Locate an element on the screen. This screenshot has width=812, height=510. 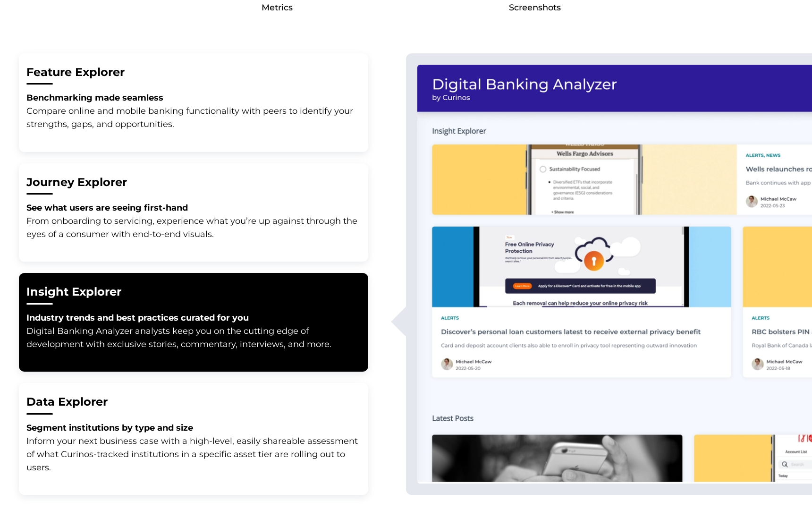
strong: Segment institutions by type and size is located at coordinates (109, 427).